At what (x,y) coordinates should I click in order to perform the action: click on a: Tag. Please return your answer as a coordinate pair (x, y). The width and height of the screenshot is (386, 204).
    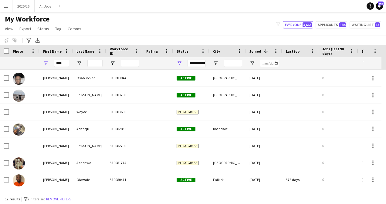
    Looking at the image, I should click on (58, 29).